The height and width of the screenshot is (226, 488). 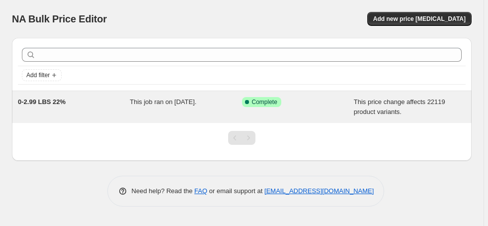 I want to click on span: Complete, so click(x=264, y=102).